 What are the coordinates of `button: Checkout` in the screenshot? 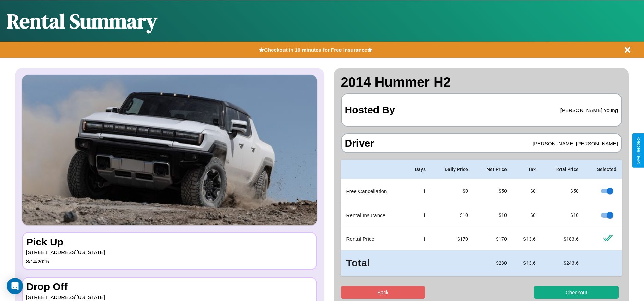 It's located at (576, 292).